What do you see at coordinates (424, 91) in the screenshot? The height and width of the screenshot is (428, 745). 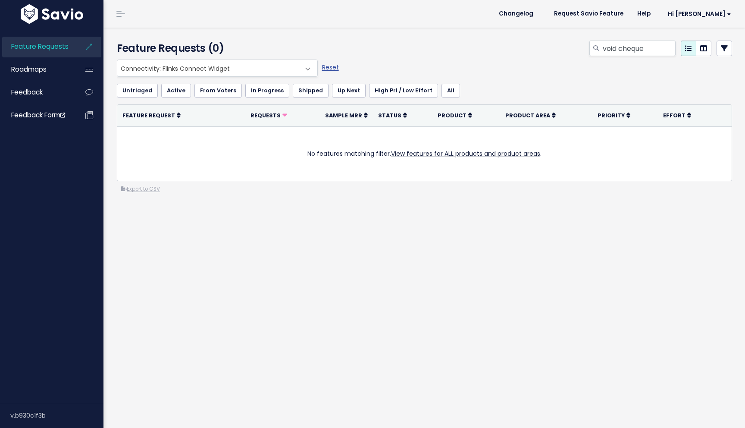 I see `ul: Filter feature requests` at bounding box center [424, 91].